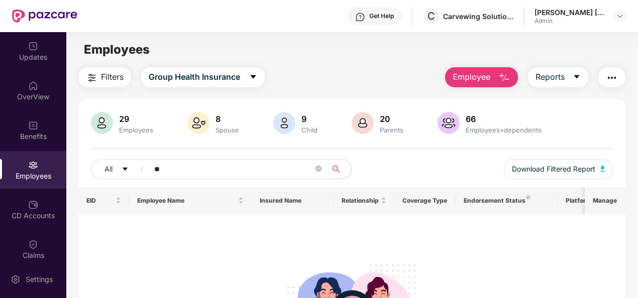  Describe the element at coordinates (100, 201) in the screenshot. I see `span: EID` at that location.